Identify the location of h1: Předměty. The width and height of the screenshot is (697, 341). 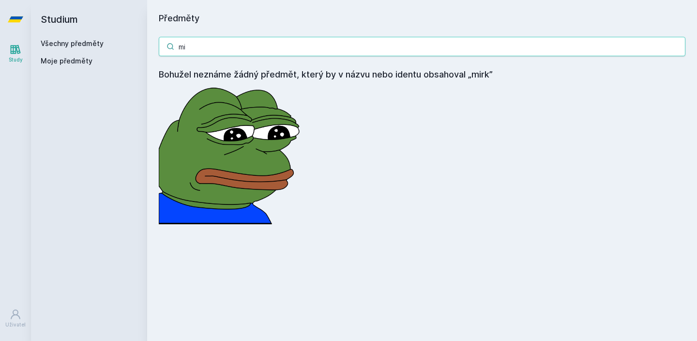
(422, 18).